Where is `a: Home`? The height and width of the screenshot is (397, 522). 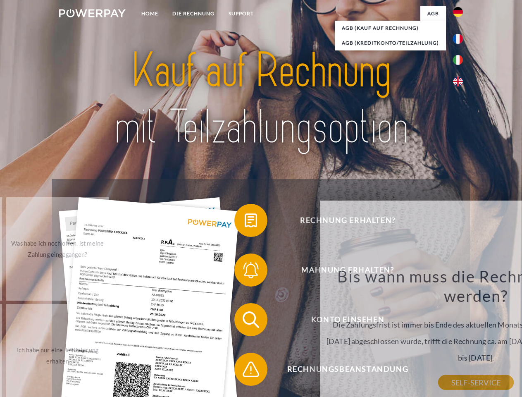
a: Home is located at coordinates (150, 14).